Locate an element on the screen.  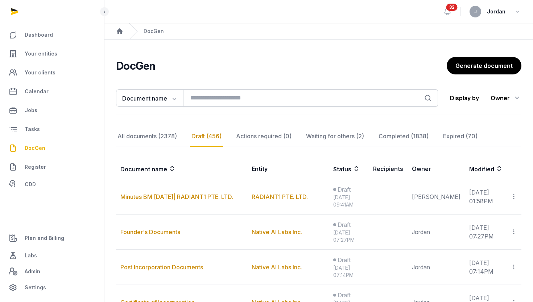
a: Post Incorporation Documents is located at coordinates (162, 267).